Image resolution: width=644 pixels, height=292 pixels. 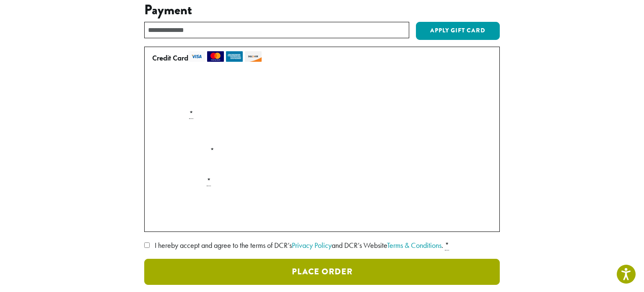 I want to click on input: I hereby accept and agree to the terms of DCR’sPrivacy Policyand DCR’s WebsiteTerms & Conditions. *, so click(x=147, y=245).